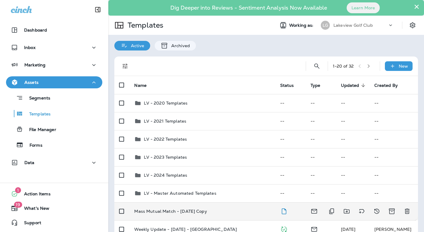 The height and width of the screenshot is (232, 424). Describe the element at coordinates (165, 103) in the screenshot. I see `p: LV - 2020 Templates` at that location.